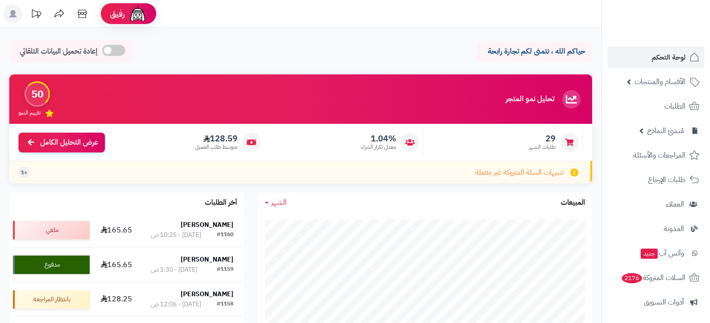 This screenshot has height=323, width=710. I want to click on div: #1159, so click(225, 270).